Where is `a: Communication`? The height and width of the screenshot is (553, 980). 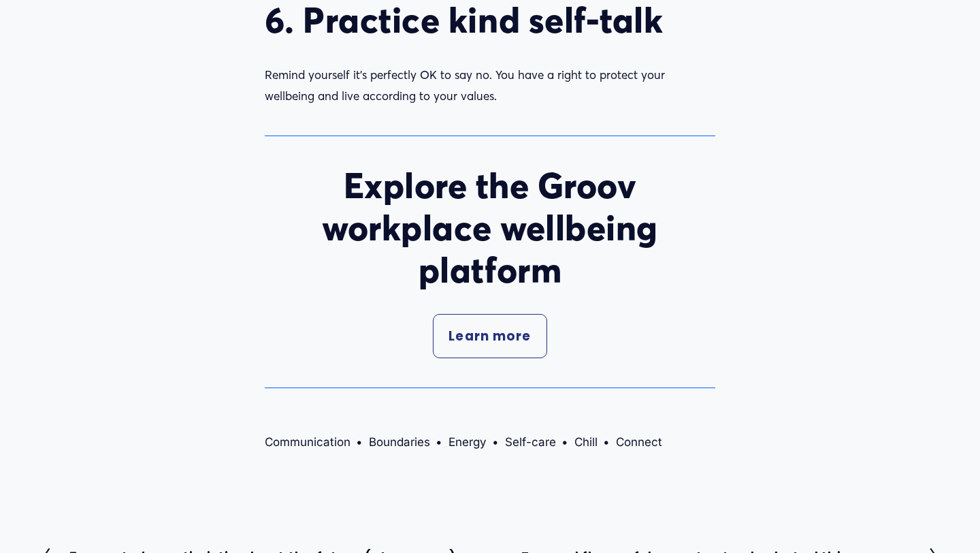 a: Communication is located at coordinates (308, 442).